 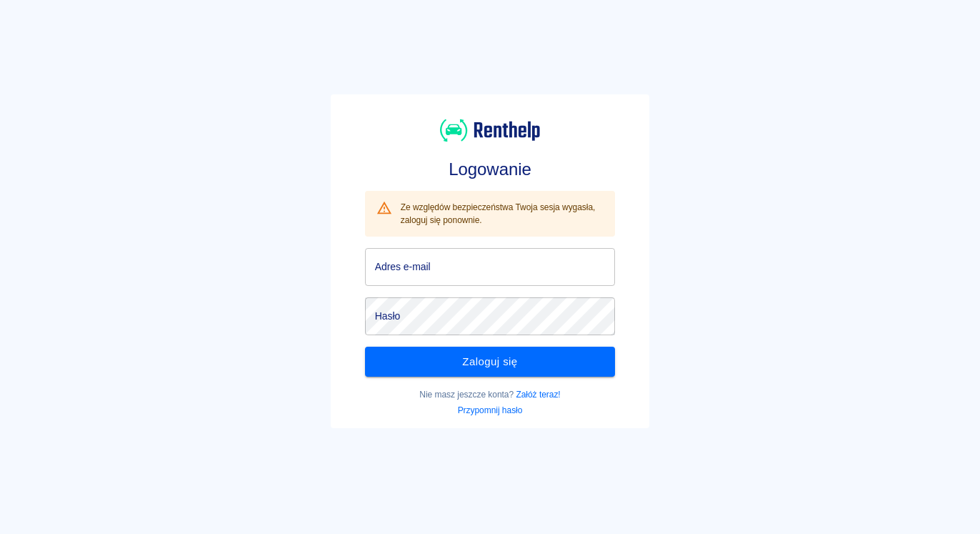 What do you see at coordinates (490, 394) in the screenshot?
I see `p: Nie masz jeszcze konta?` at bounding box center [490, 394].